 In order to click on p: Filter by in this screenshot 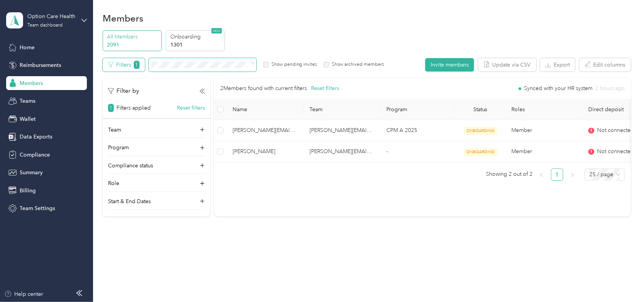, I will do `click(124, 91)`.